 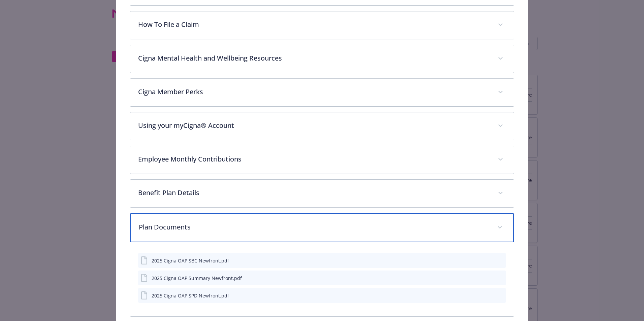 What do you see at coordinates (322, 25) in the screenshot?
I see `div: How To File a Claim` at bounding box center [322, 25].